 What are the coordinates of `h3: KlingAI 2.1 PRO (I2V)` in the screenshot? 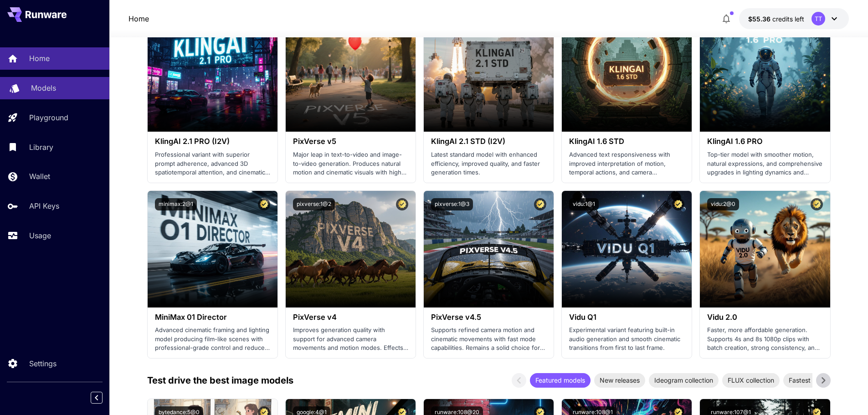 It's located at (212, 141).